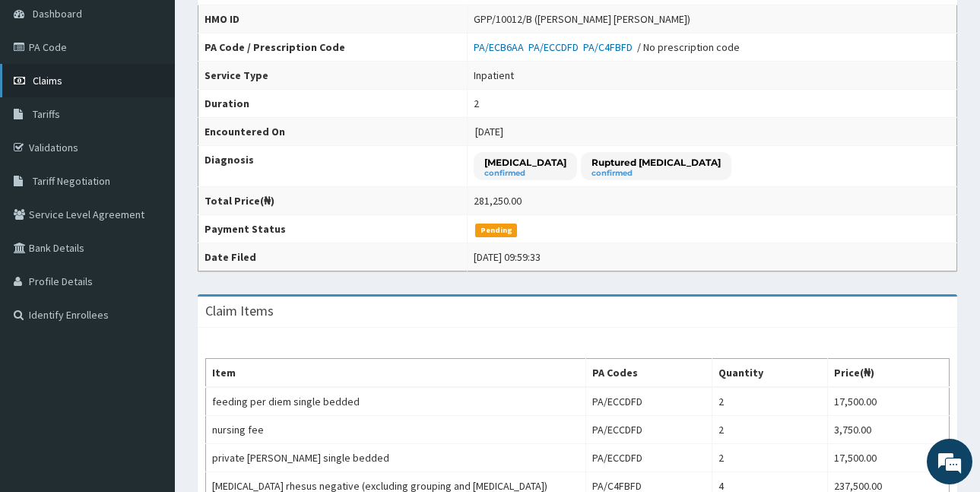  I want to click on span: Pending, so click(496, 231).